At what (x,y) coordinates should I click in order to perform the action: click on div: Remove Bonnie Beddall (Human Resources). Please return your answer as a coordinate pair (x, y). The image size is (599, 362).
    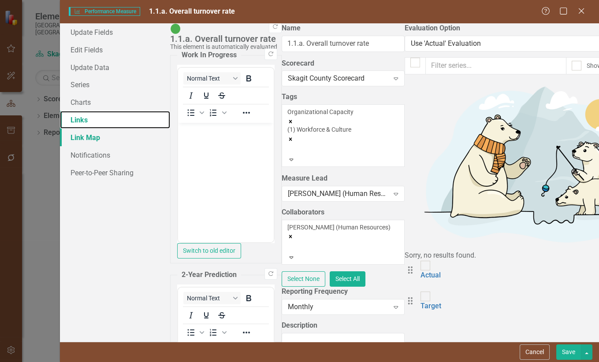
    Looking at the image, I should click on (343, 236).